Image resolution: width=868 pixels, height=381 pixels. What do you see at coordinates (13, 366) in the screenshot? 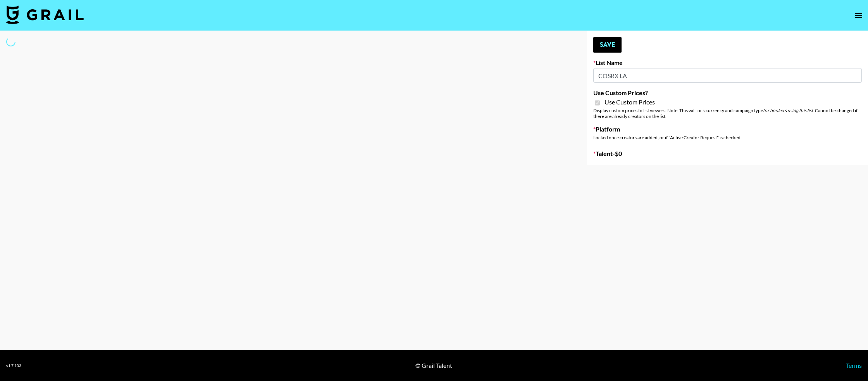
I see `div: v 1.7.103` at bounding box center [13, 366].